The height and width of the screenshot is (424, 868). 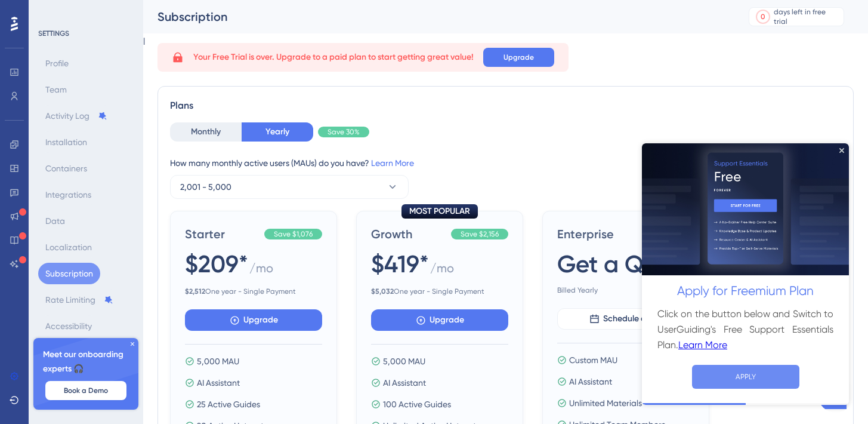 I want to click on span: Book a Demo, so click(x=86, y=390).